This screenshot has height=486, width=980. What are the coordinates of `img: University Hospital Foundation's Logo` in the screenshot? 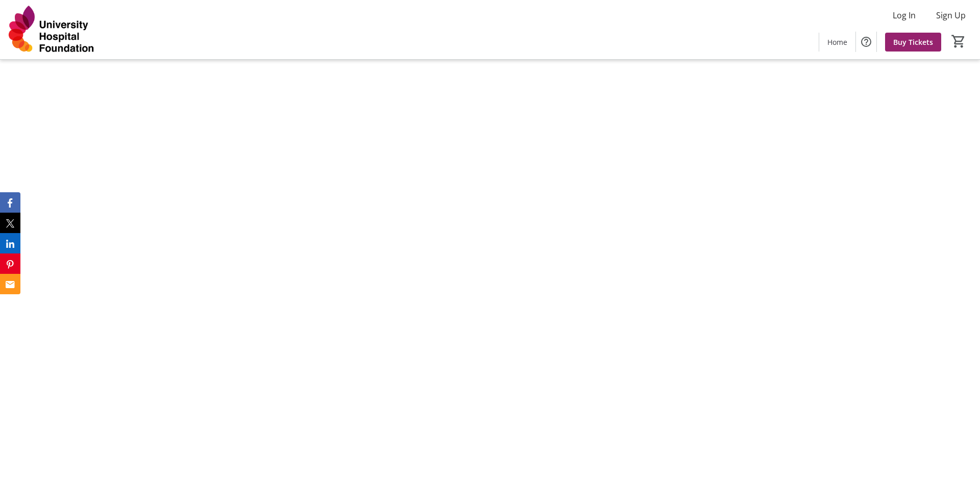 It's located at (52, 30).